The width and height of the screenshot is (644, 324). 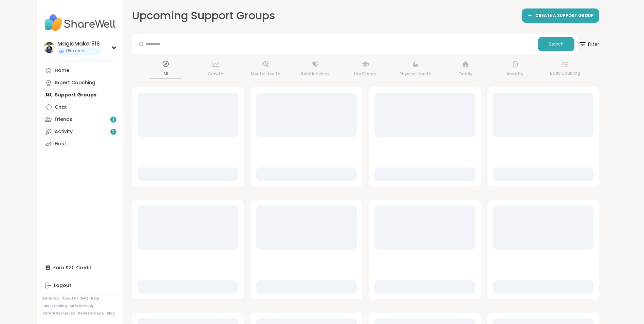 I want to click on button: Filter, so click(x=589, y=44).